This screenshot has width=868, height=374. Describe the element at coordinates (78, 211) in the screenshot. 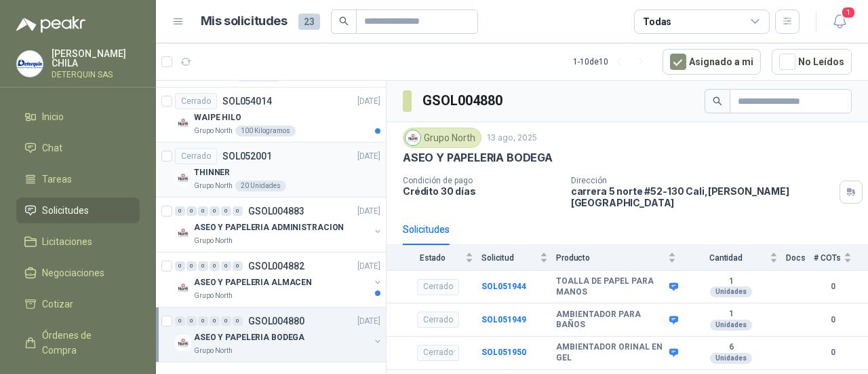

I see `a: Solicitudes` at that location.